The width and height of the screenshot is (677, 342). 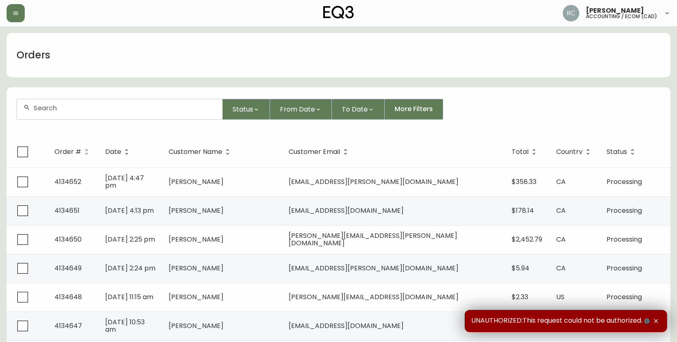 What do you see at coordinates (358, 109) in the screenshot?
I see `button: To Date` at bounding box center [358, 109].